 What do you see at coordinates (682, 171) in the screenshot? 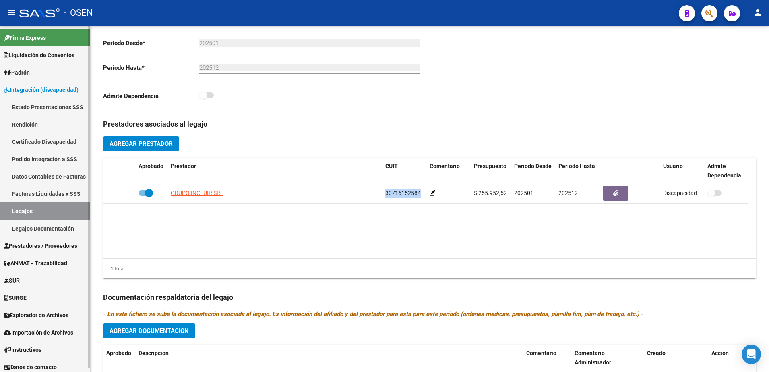
I see `datatable-header-cell: Usuario` at bounding box center [682, 171].